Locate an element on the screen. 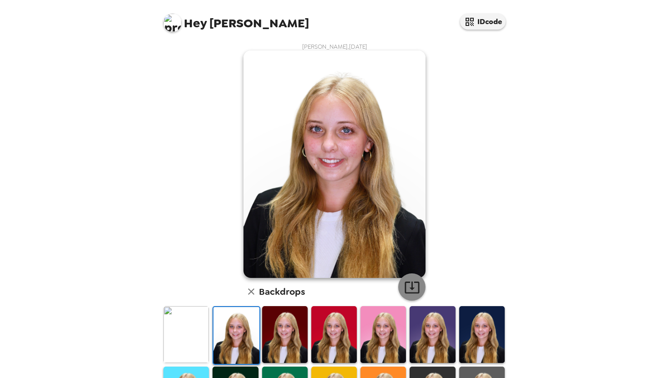 The height and width of the screenshot is (378, 669). h6: Backdrops is located at coordinates (282, 292).